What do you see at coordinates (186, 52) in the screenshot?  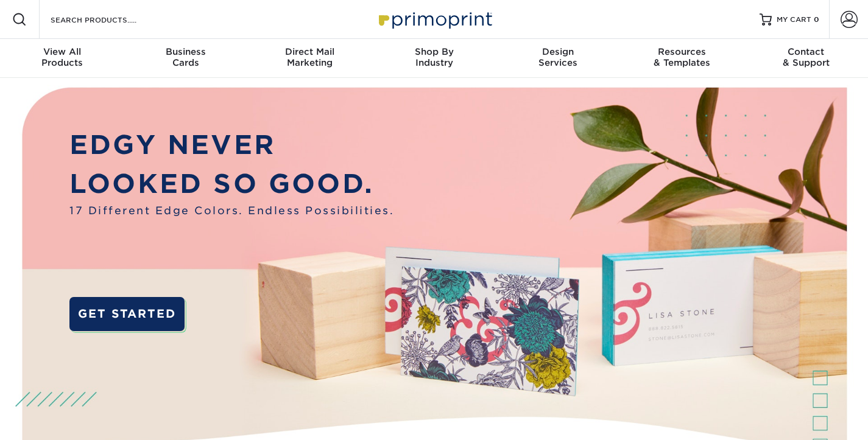 I see `span: Business` at bounding box center [186, 52].